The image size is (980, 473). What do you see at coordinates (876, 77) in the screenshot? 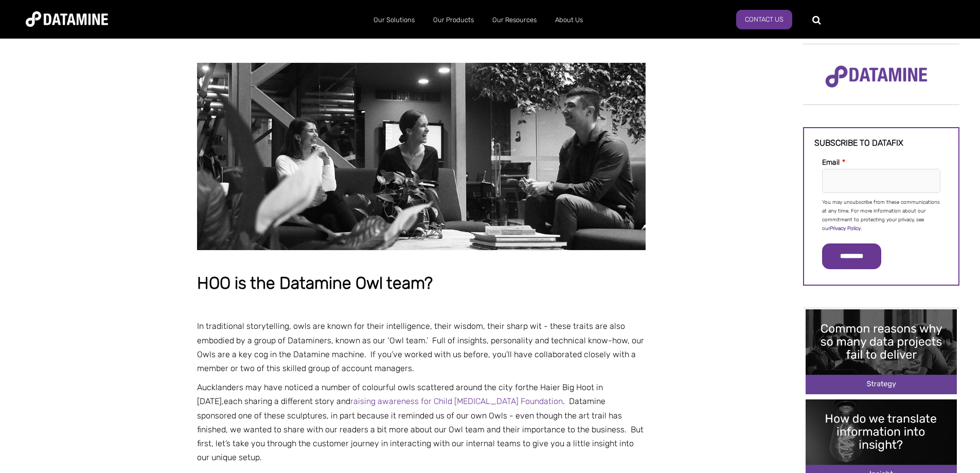
I see `img: Datamine Logo No Strapline - Purple` at bounding box center [876, 77].